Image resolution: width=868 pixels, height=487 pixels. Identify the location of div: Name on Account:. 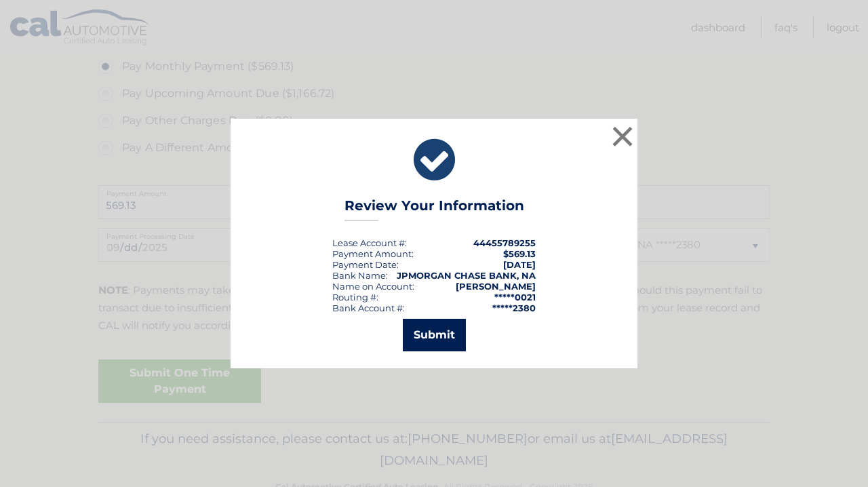
(373, 286).